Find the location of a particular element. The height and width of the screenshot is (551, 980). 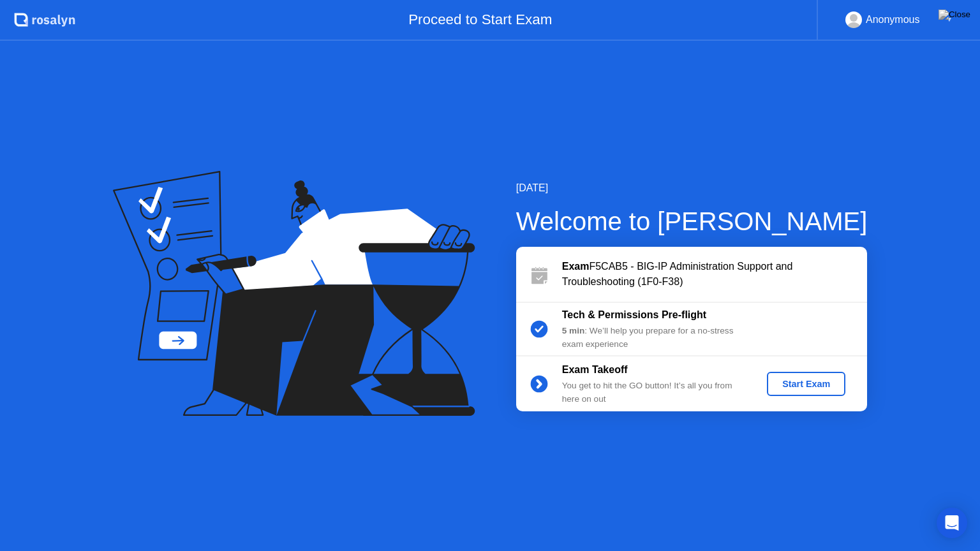

div: : We’ll help you prepare for a no-stress exam experience is located at coordinates (654, 337).